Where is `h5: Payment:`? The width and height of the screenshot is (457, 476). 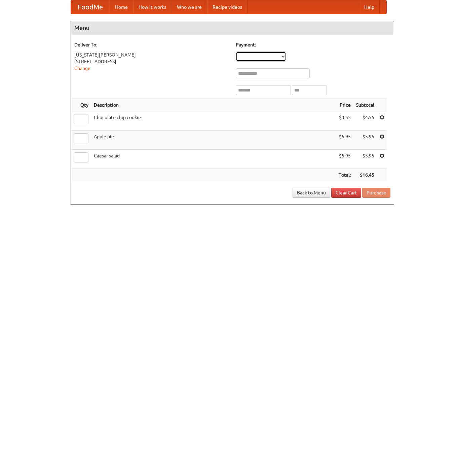 h5: Payment: is located at coordinates (313, 45).